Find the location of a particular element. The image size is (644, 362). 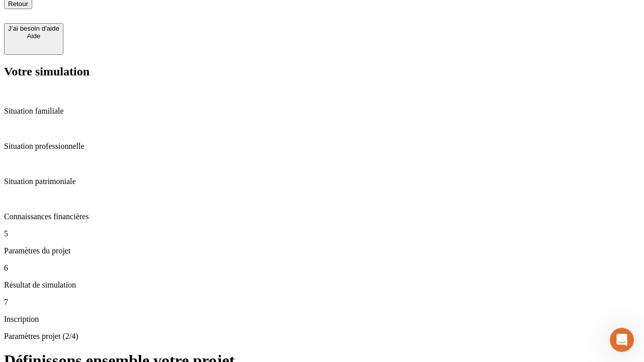

div: J’ai besoin d'aide is located at coordinates (34, 28).